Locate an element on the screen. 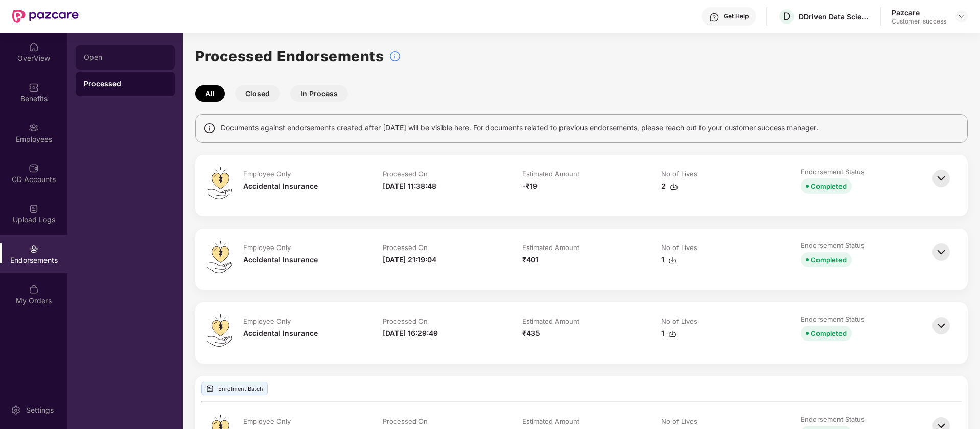 The height and width of the screenshot is (429, 980). img: svg+xml;base64,PHN2ZyBpZD0iRW5kb3JzZW1lbnRzIiB4bWxucz0iaHR0cDovL3d3dy53My5vcmcvMjAwMC9zdmciIHdpZH... is located at coordinates (34, 249).